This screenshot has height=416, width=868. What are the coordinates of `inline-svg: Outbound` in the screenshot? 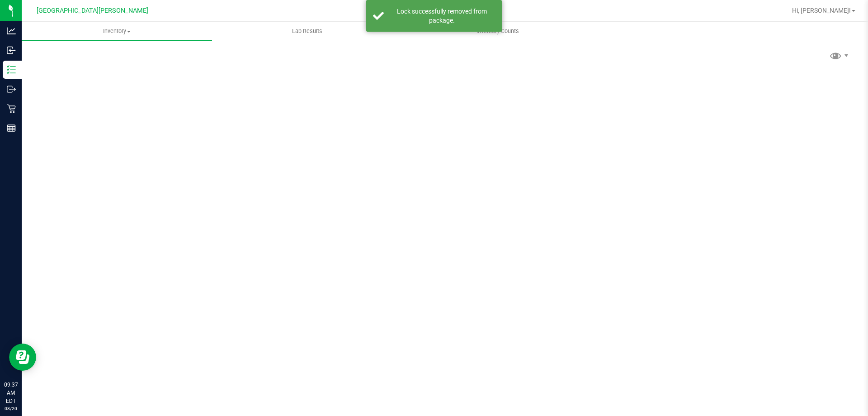 It's located at (11, 89).